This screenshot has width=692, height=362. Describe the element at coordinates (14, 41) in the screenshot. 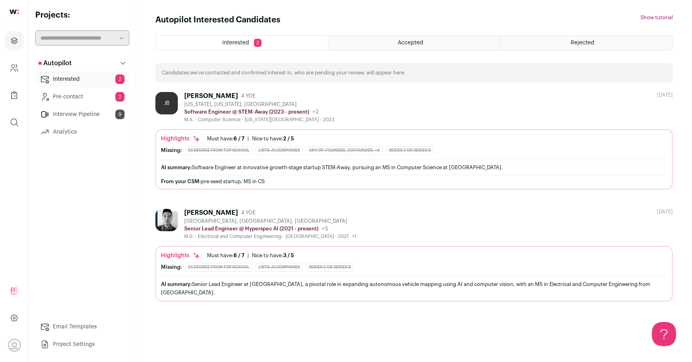

I see `a: Projects` at that location.